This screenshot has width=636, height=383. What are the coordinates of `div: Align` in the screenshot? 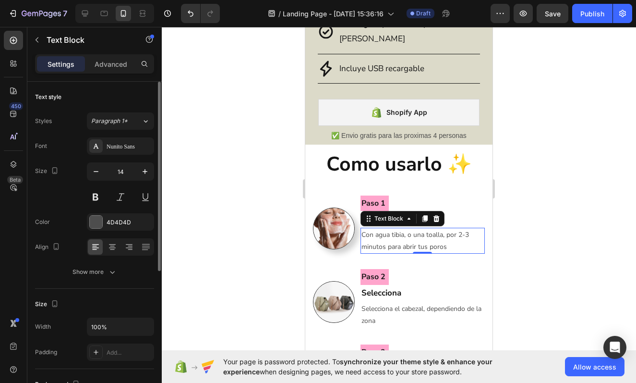 It's located at (49, 247).